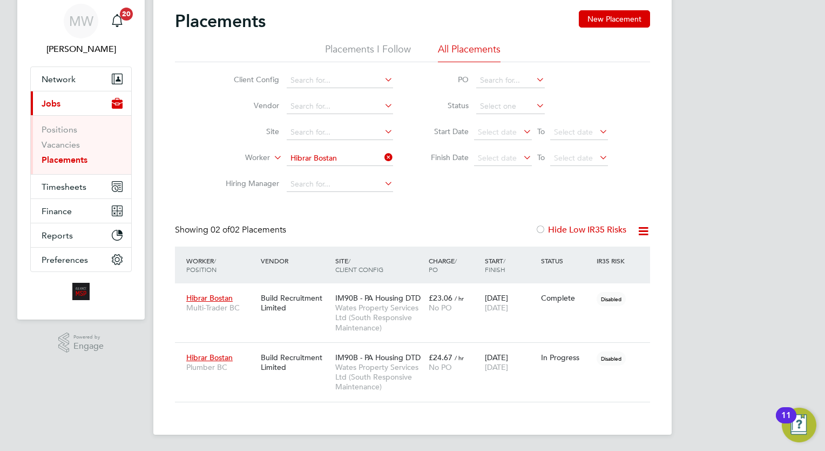 The height and width of the screenshot is (451, 825). Describe the element at coordinates (443, 265) in the screenshot. I see `span: / PO` at that location.